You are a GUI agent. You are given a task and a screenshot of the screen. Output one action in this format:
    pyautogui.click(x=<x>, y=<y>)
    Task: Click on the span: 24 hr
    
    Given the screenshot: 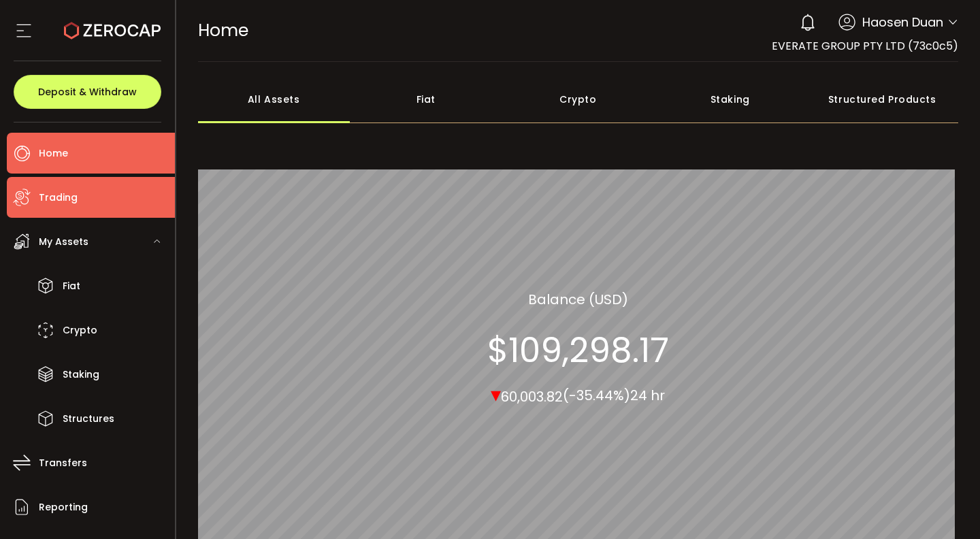 What is the action you would take?
    pyautogui.click(x=647, y=395)
    